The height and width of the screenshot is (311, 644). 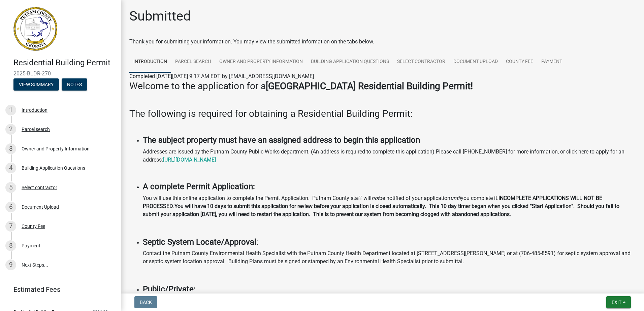 What do you see at coordinates (146, 302) in the screenshot?
I see `span: Back` at bounding box center [146, 302].